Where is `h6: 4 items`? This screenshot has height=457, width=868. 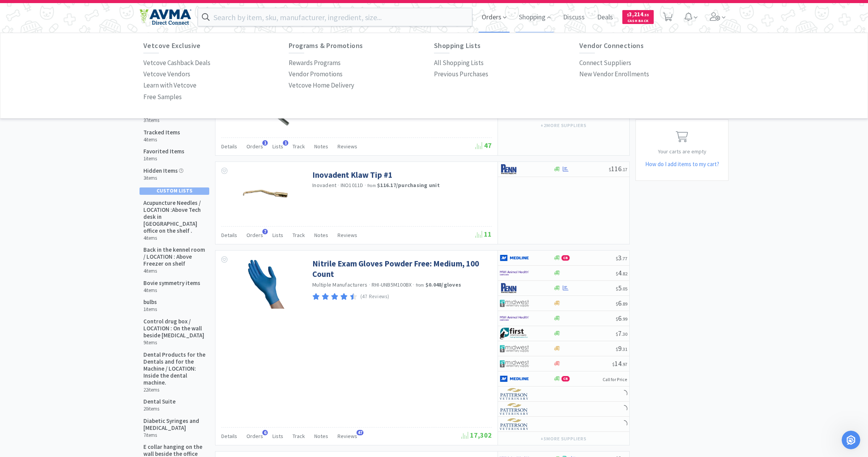
h6: 4 items is located at coordinates (161, 140).